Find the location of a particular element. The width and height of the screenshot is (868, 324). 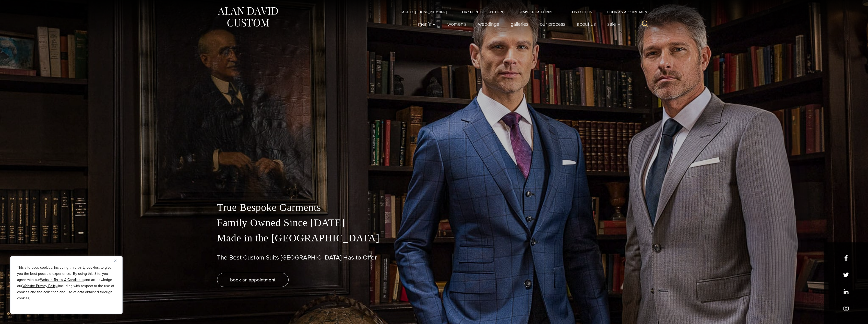

img: Close is located at coordinates (115, 261).